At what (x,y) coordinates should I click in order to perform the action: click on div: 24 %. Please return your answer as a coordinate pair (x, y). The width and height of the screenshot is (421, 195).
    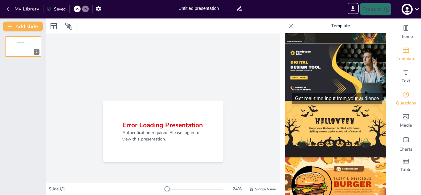
    Looking at the image, I should click on (237, 189).